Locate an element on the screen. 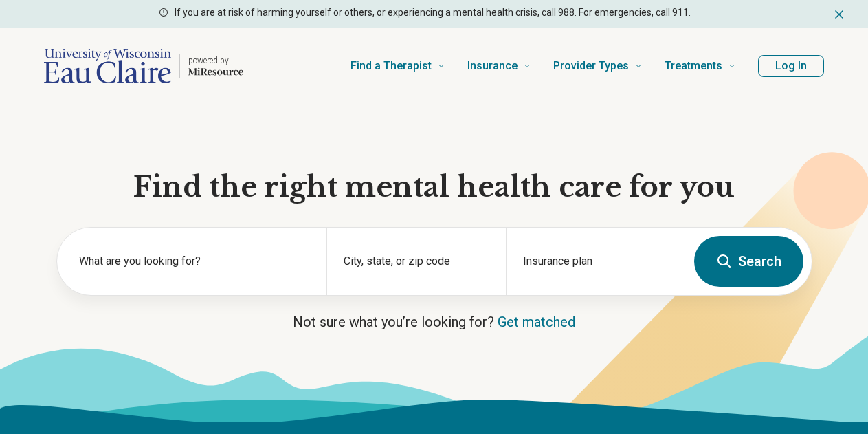  p: If you are at risk of harming yourself or others, or experiencing a mental health crisis, call 98... is located at coordinates (432, 12).